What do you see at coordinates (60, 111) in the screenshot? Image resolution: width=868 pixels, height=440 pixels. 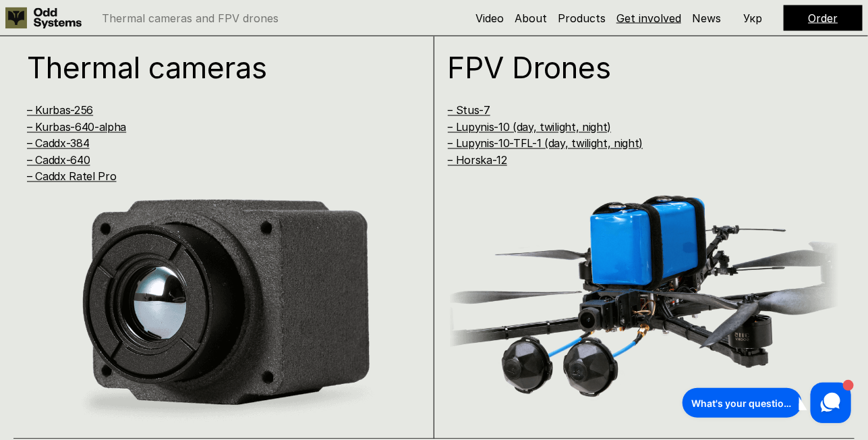 I see `a: – Kurbas-256` at bounding box center [60, 111].